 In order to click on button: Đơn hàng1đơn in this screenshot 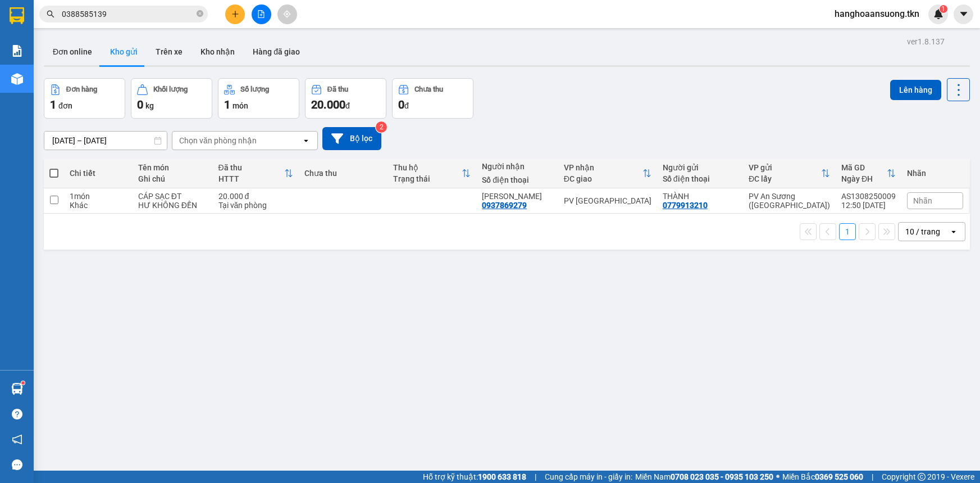, I will do `click(84, 99)`.